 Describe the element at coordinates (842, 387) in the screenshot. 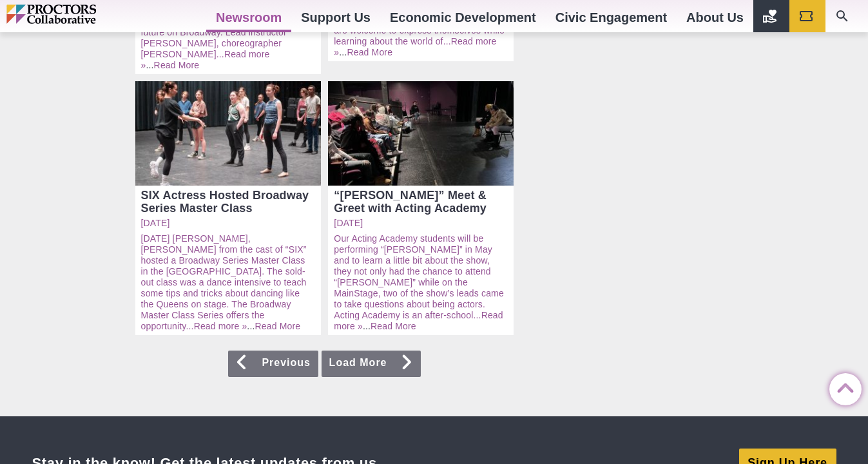

I see `a: Back to Top` at that location.